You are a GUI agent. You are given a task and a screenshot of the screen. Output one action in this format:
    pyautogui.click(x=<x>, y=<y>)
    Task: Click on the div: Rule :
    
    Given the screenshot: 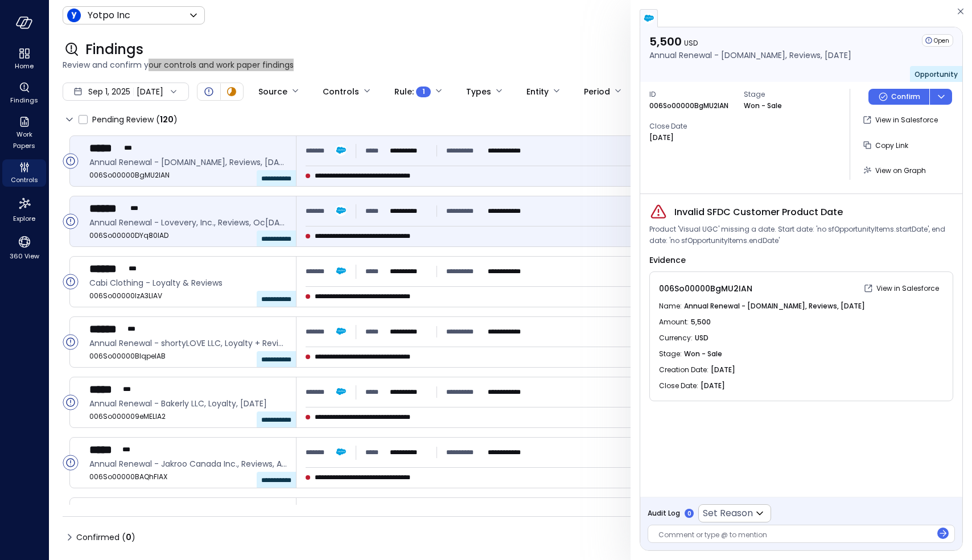 What is the action you would take?
    pyautogui.click(x=413, y=92)
    